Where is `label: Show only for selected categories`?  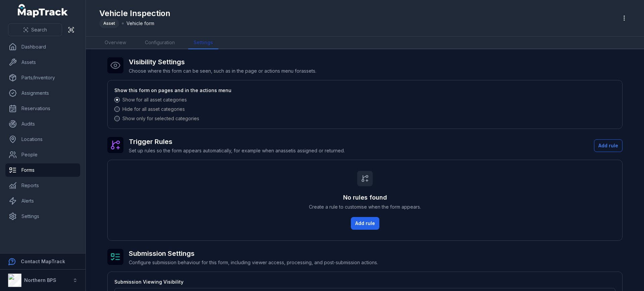
label: Show only for selected categories is located at coordinates (161, 119).